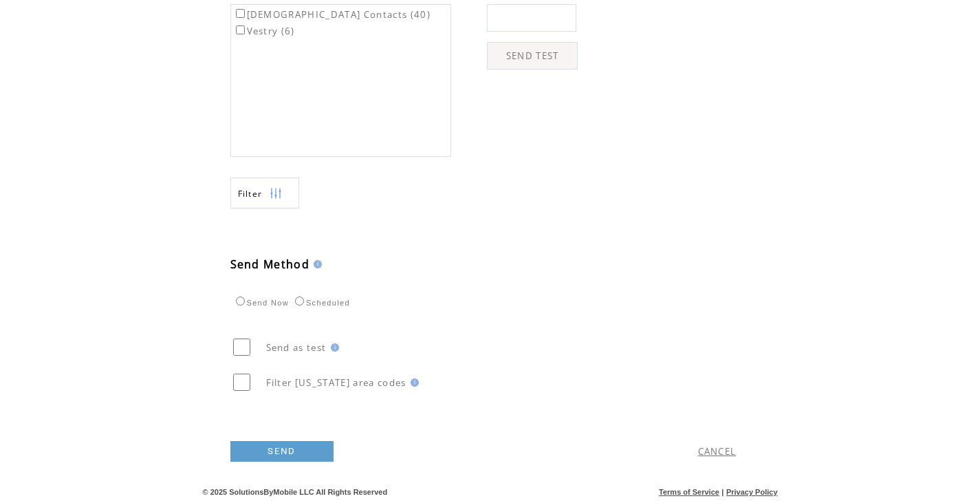  I want to click on span: Show filters, so click(250, 194).